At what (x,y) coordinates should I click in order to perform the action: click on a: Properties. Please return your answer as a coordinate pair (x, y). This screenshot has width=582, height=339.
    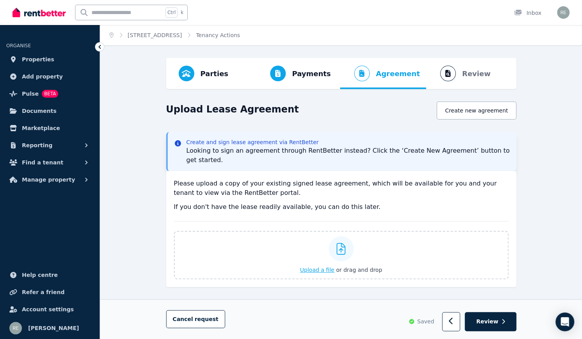
    Looking at the image, I should click on (50, 59).